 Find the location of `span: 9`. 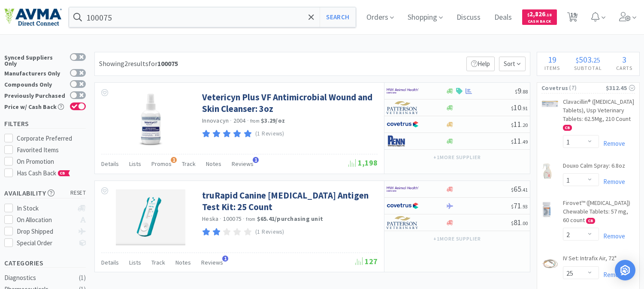

span: 9 is located at coordinates (522, 90).